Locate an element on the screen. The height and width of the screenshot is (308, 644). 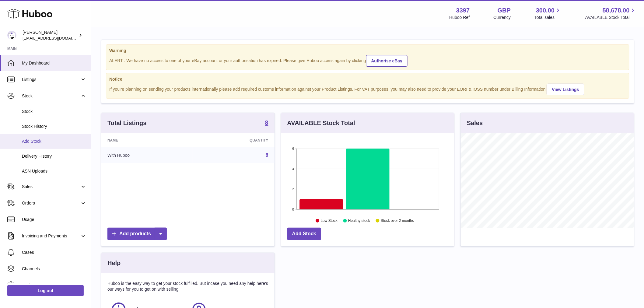
h3: Sales is located at coordinates (474, 123).